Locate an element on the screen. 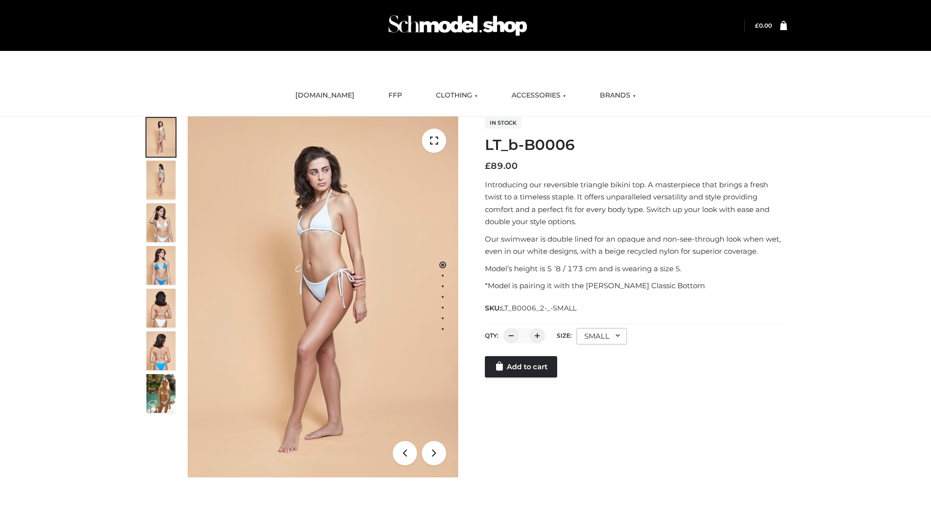  p: Introducing our reversible triangle bikini top. A masterpiece that brings a fresh twist to a time... is located at coordinates (636, 203).